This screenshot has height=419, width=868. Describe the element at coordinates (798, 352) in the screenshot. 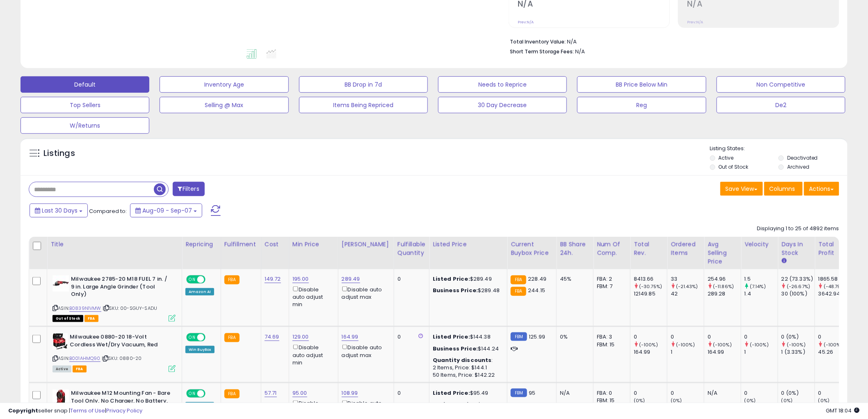

I see `div: 1 (3.33%)` at that location.